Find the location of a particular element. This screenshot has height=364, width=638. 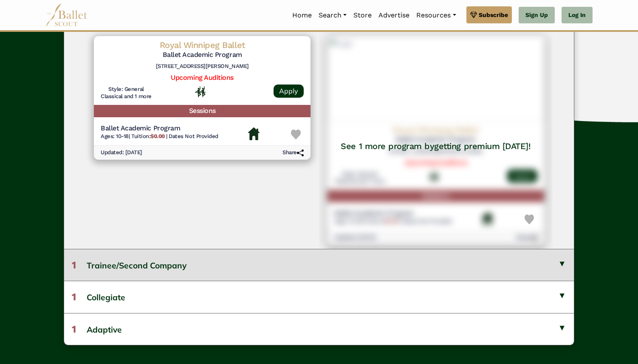

h6: Style: General Classical and 1 more is located at coordinates (126, 93).